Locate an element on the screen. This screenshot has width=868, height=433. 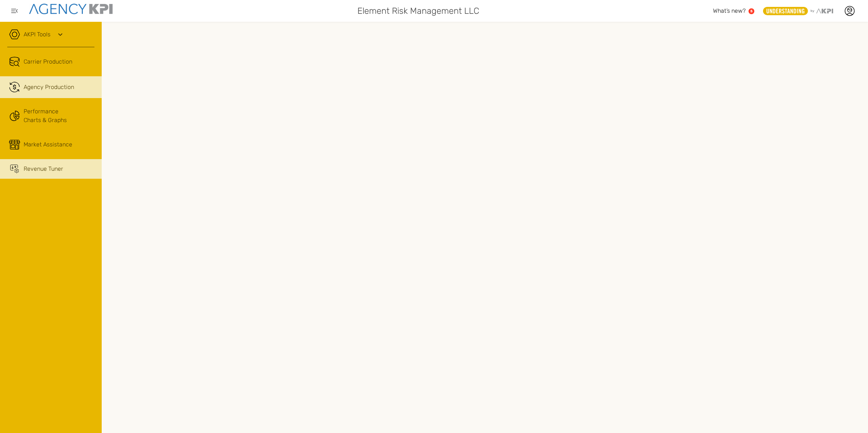
div: Revenue Tuner is located at coordinates (43, 169).